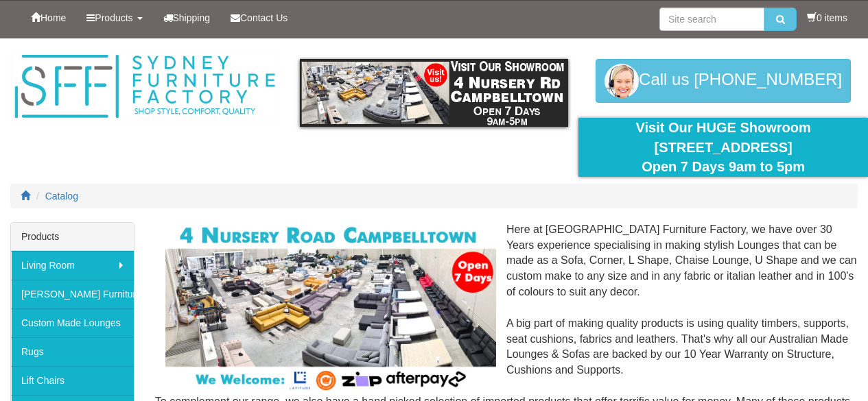  What do you see at coordinates (187, 18) in the screenshot?
I see `a: Shipping` at bounding box center [187, 18].